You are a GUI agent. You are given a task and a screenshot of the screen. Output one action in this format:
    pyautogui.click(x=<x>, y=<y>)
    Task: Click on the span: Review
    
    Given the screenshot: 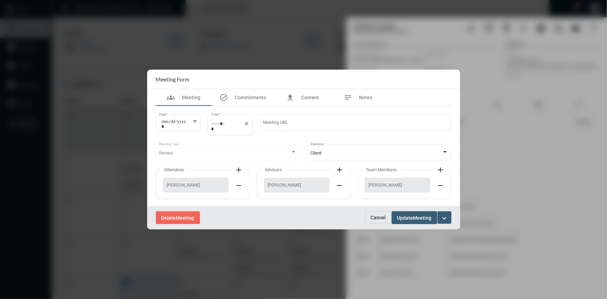 What is the action you would take?
    pyautogui.click(x=166, y=153)
    